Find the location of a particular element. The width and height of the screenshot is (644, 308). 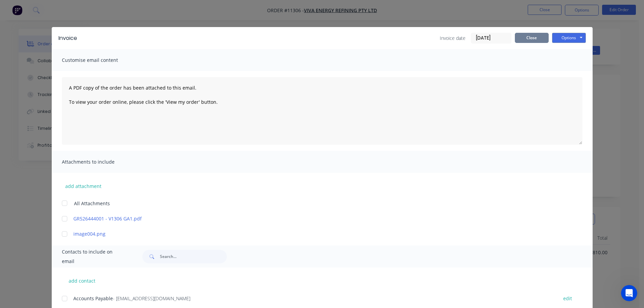

a: GR526444001 - V1306 GA1.pdf is located at coordinates (312, 218).